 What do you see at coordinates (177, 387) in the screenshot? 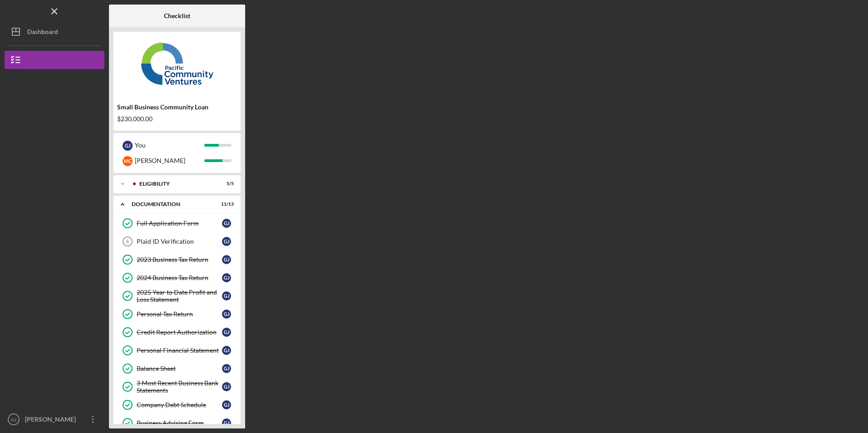
I see `a: 3 Most Recent Business Bank StatementsGJ` at bounding box center [177, 387].